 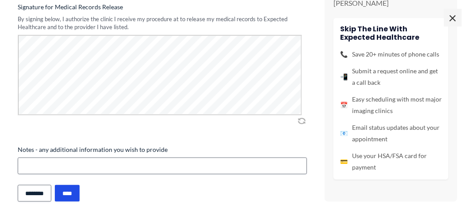 What do you see at coordinates (391, 54) in the screenshot?
I see `li: Save 20+ minutes of phone calls` at bounding box center [391, 54].